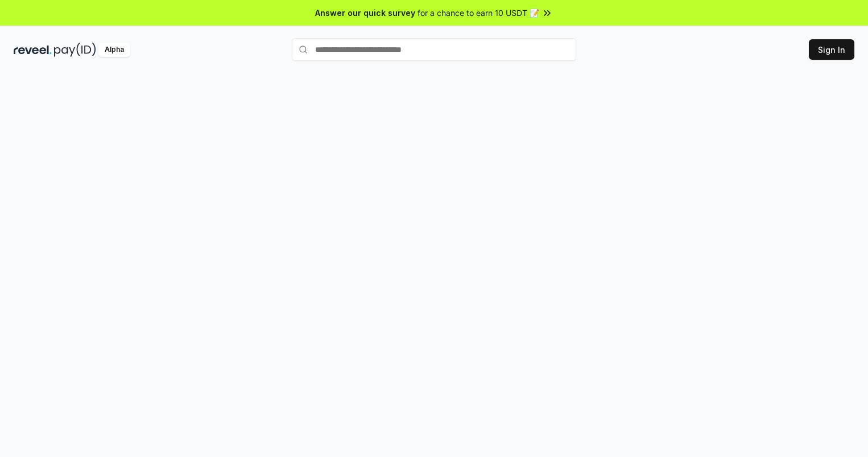 The width and height of the screenshot is (868, 457). I want to click on button: Sign In, so click(831, 49).